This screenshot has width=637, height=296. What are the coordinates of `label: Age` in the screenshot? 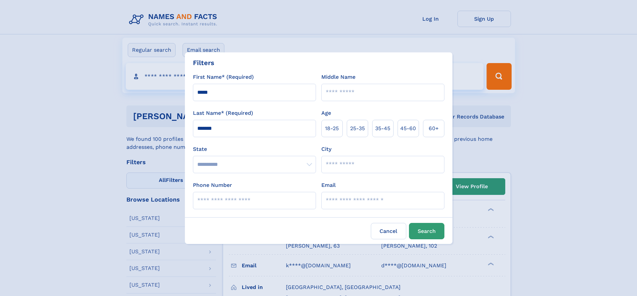 It's located at (326, 113).